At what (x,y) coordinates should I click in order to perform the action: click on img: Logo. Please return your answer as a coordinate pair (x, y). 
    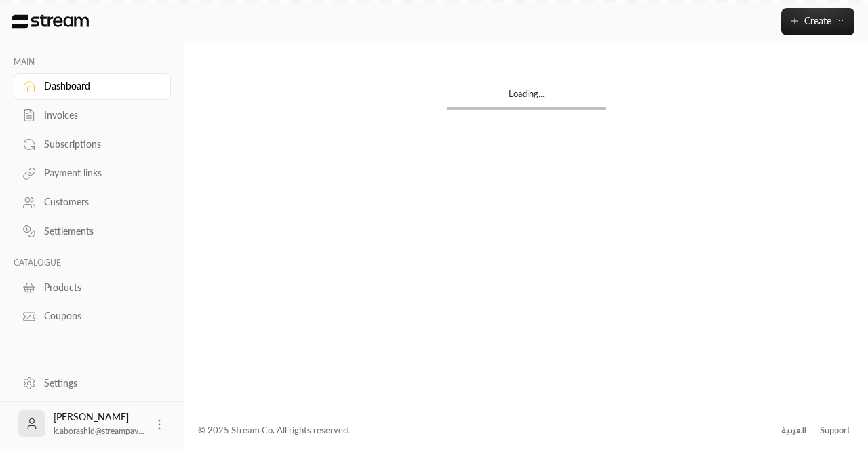
    Looking at the image, I should click on (50, 22).